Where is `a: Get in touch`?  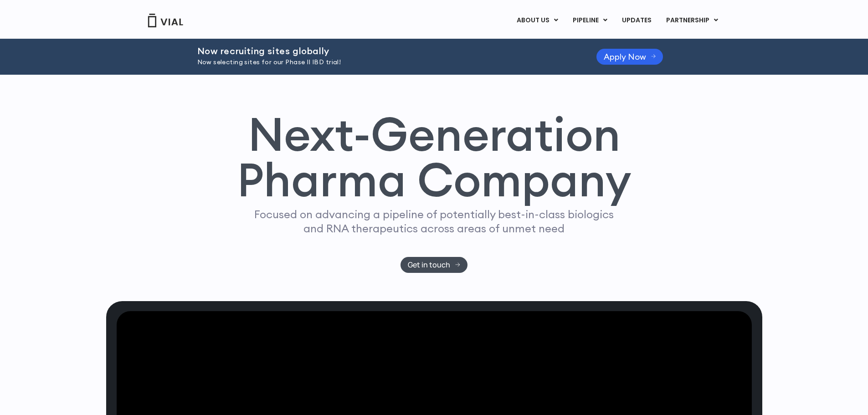
a: Get in touch is located at coordinates (434, 264).